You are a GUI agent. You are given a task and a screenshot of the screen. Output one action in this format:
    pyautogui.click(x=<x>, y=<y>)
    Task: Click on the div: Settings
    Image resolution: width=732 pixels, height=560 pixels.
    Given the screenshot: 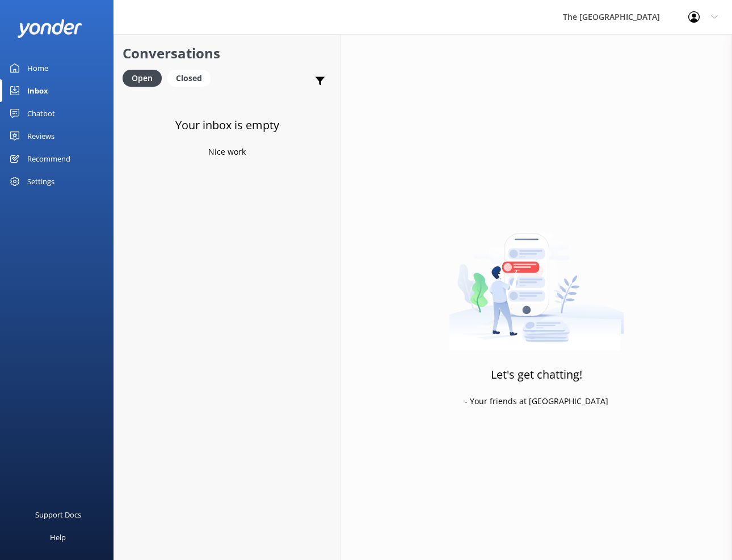 What is the action you would take?
    pyautogui.click(x=41, y=182)
    